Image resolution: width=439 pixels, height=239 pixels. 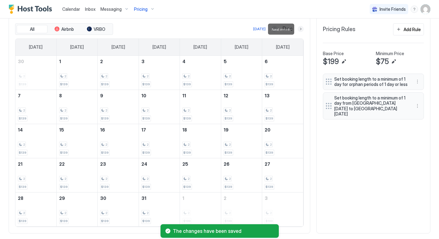 What do you see at coordinates (283, 141) in the screenshot?
I see `td: December 20, 2025` at bounding box center [283, 141].